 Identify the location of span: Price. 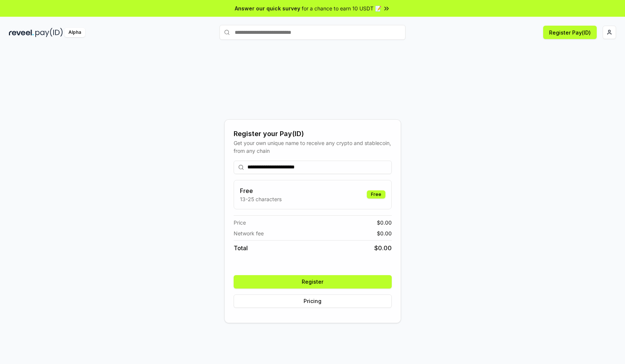
(240, 222).